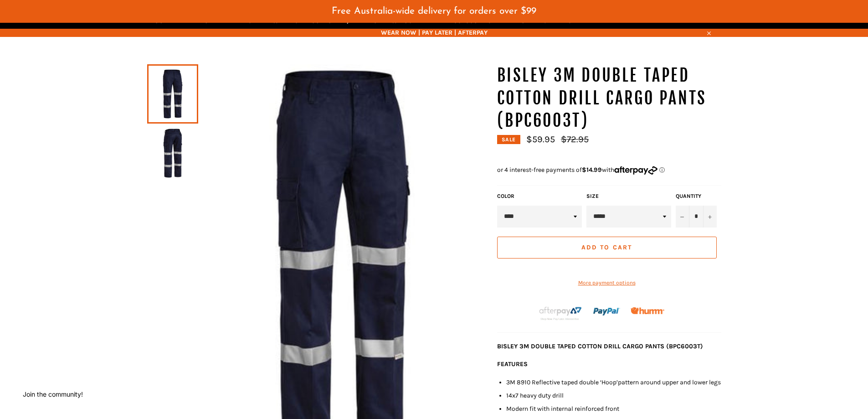 This screenshot has height=419, width=868. I want to click on span: 3M 8910 Reflective taped double ‘Hoop’, so click(562, 382).